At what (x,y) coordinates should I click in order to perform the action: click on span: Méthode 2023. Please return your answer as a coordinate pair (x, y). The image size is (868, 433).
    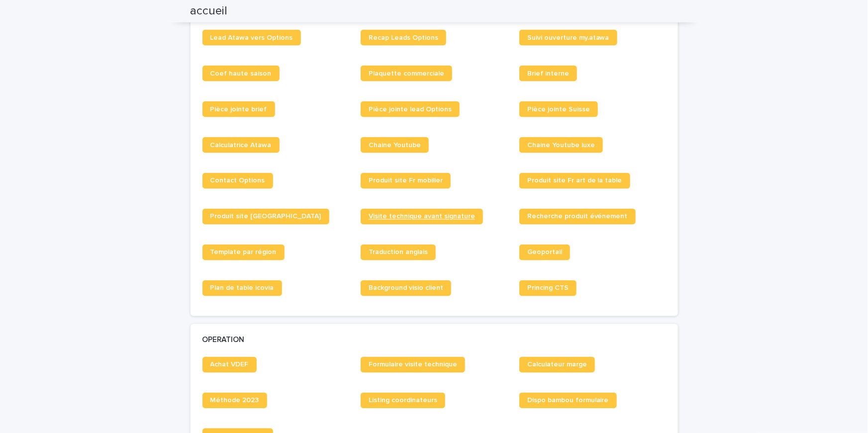
    Looking at the image, I should click on (235, 400).